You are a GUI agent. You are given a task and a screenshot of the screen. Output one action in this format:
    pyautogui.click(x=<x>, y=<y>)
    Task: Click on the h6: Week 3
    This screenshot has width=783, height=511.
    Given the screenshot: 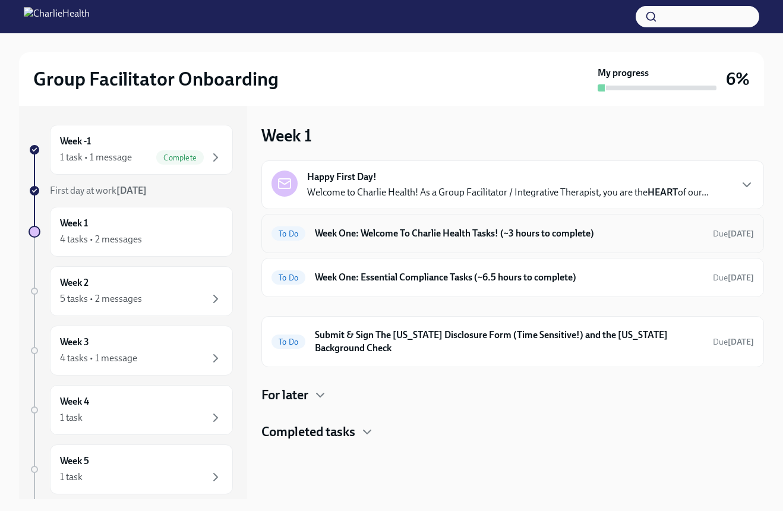 What is the action you would take?
    pyautogui.click(x=74, y=342)
    